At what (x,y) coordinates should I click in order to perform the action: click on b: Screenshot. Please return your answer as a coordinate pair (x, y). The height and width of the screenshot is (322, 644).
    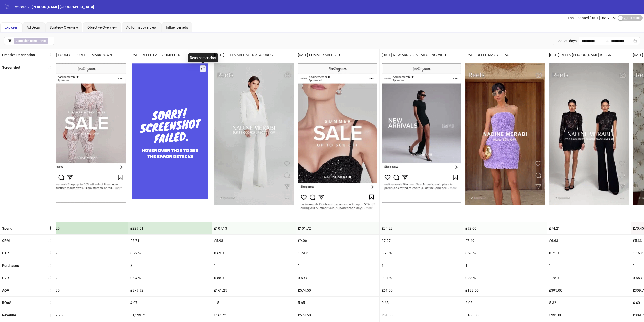
    Looking at the image, I should click on (11, 67).